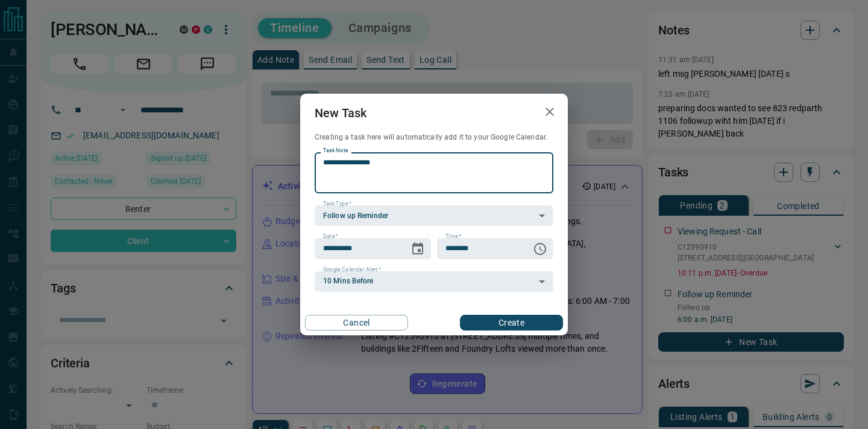 This screenshot has height=429, width=868. Describe the element at coordinates (434, 216) in the screenshot. I see `div: Follow up Reminder` at that location.